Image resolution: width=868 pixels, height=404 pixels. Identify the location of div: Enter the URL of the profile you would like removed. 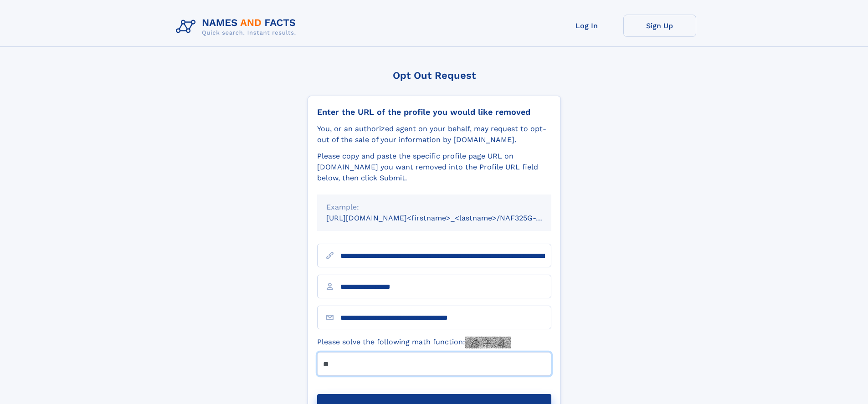
(434, 112).